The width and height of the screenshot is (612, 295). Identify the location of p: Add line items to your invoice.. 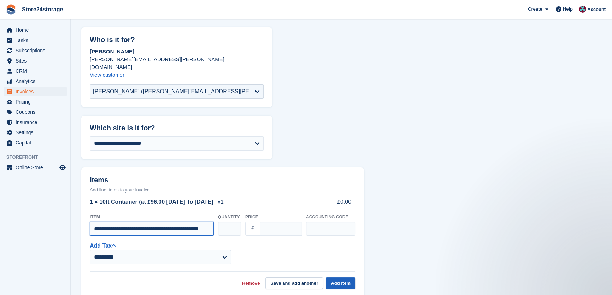
(223, 190).